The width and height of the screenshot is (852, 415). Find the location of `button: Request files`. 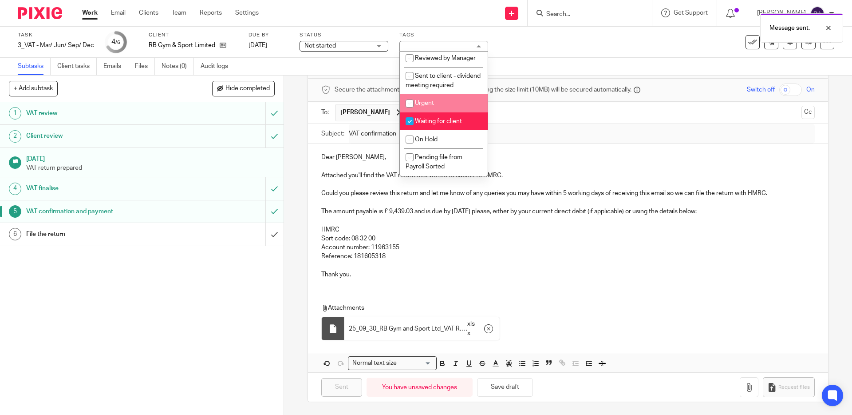

button: Request files is located at coordinates (789, 387).